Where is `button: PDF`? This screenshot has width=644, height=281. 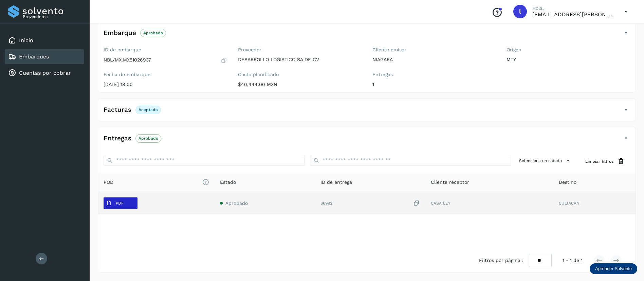
button: PDF is located at coordinates (121, 203).